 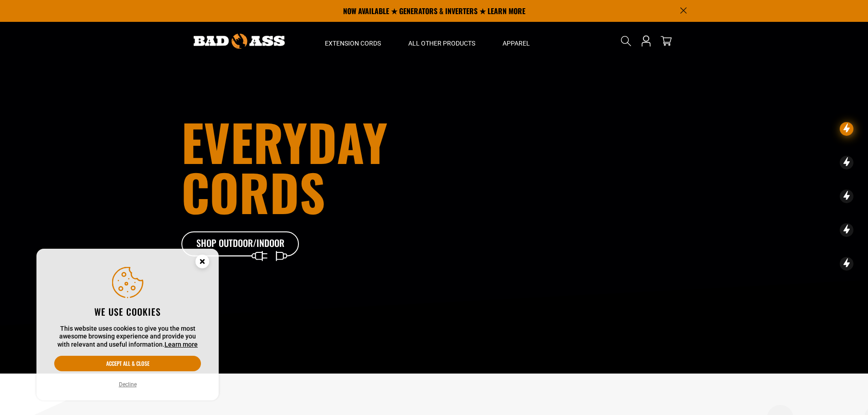 What do you see at coordinates (128, 325) in the screenshot?
I see `aside: Cookie Consent` at bounding box center [128, 325].